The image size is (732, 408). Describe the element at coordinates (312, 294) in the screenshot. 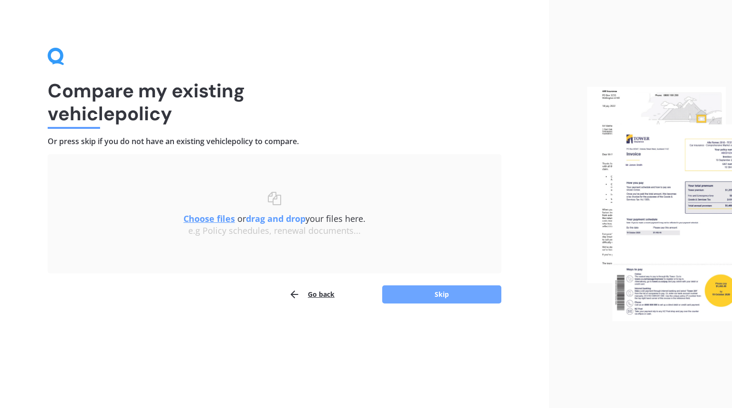

I see `button: Go back` at that location.